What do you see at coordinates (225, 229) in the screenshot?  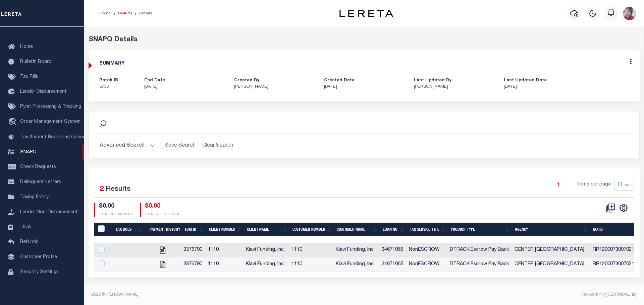 I see `th: Client Number: activate to sort column ascending` at bounding box center [225, 229].